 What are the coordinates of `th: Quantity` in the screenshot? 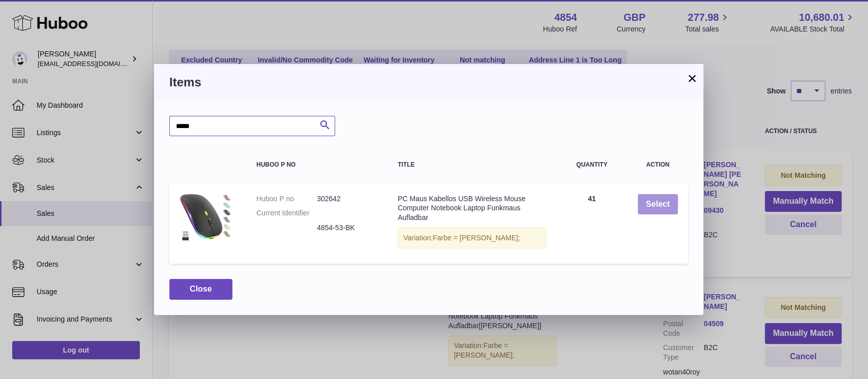 It's located at (592, 164).